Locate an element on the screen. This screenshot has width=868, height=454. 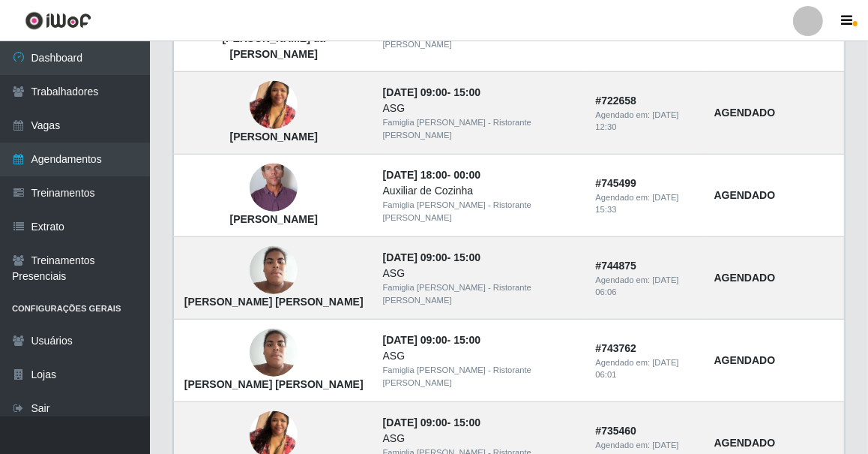
strong: # 722658 is located at coordinates (616, 100).